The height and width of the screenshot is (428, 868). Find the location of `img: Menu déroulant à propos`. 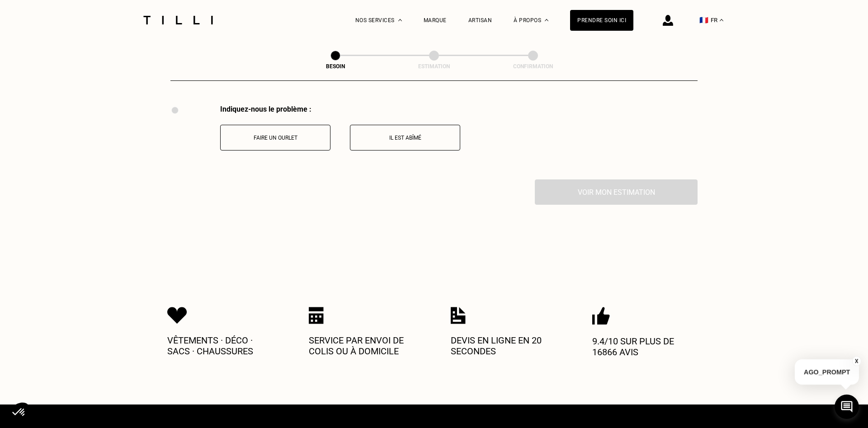

img: Menu déroulant à propos is located at coordinates (547, 20).